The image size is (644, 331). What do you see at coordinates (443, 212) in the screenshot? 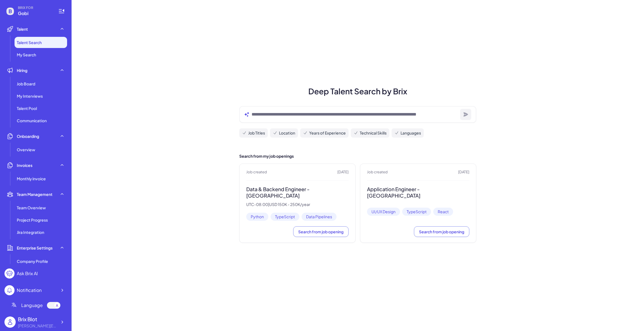
I see `span: React` at bounding box center [443, 212].